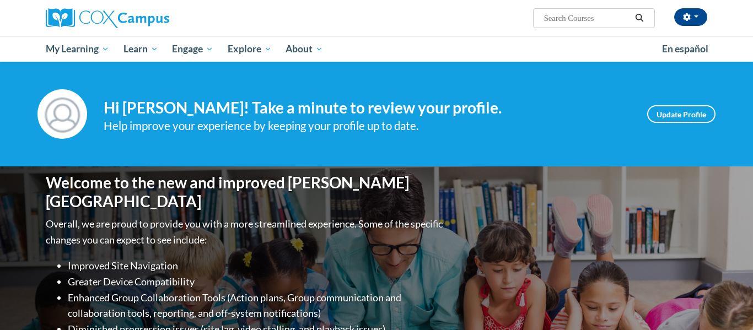  What do you see at coordinates (192, 49) in the screenshot?
I see `a: Engage` at bounding box center [192, 49].